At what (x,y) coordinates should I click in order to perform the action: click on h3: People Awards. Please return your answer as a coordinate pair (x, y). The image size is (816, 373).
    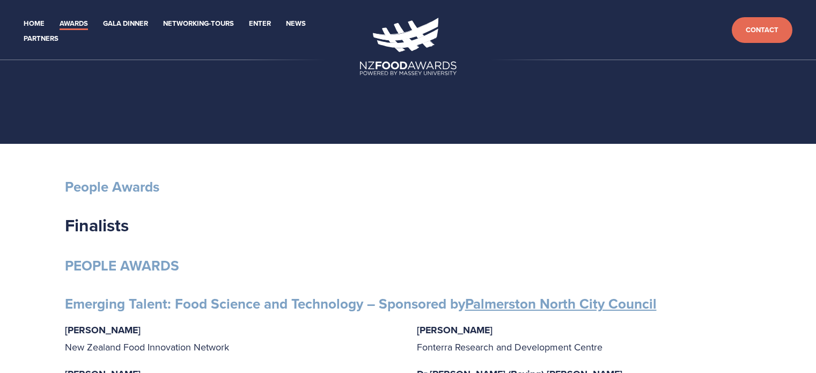
    Looking at the image, I should click on (408, 187).